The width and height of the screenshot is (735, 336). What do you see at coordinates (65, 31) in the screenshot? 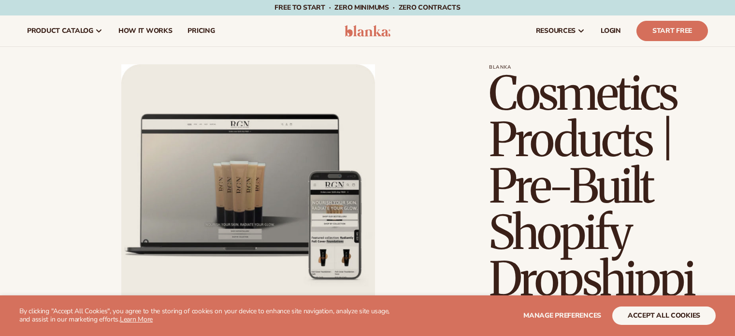
I see `a: product catalog` at bounding box center [65, 31].